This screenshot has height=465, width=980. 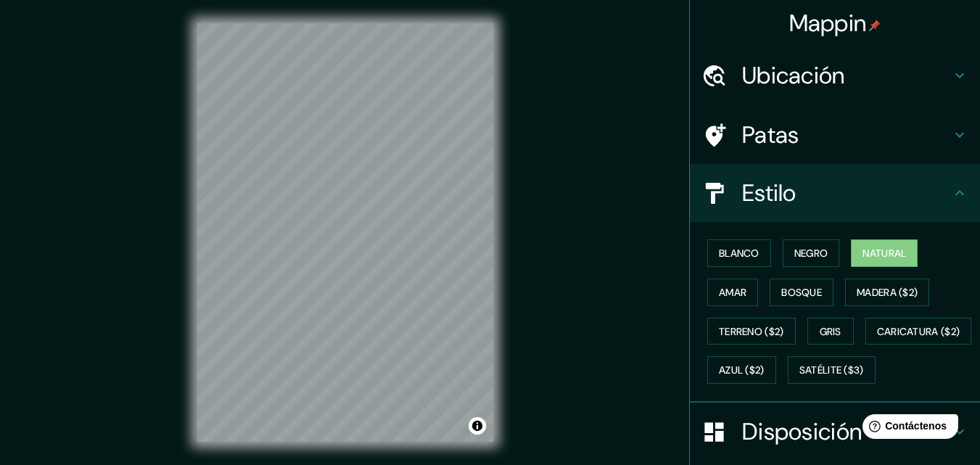 What do you see at coordinates (887, 293) in the screenshot?
I see `font: Madera ($2)` at bounding box center [887, 293].